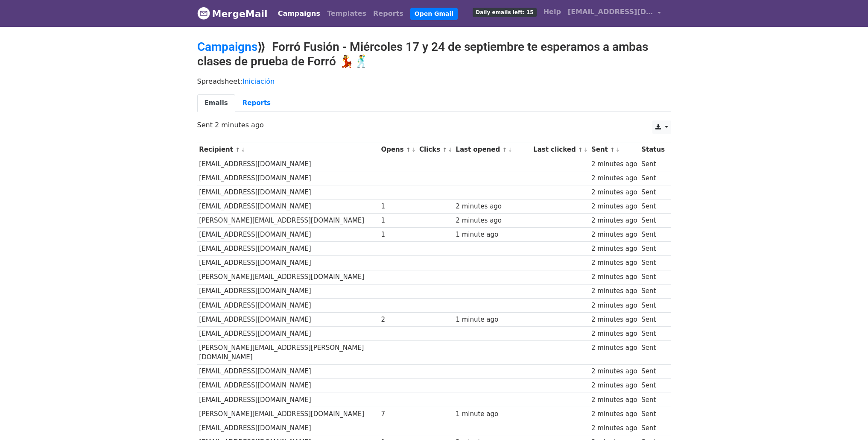 The height and width of the screenshot is (440, 868). I want to click on a: Daily emails left: 15, so click(505, 12).